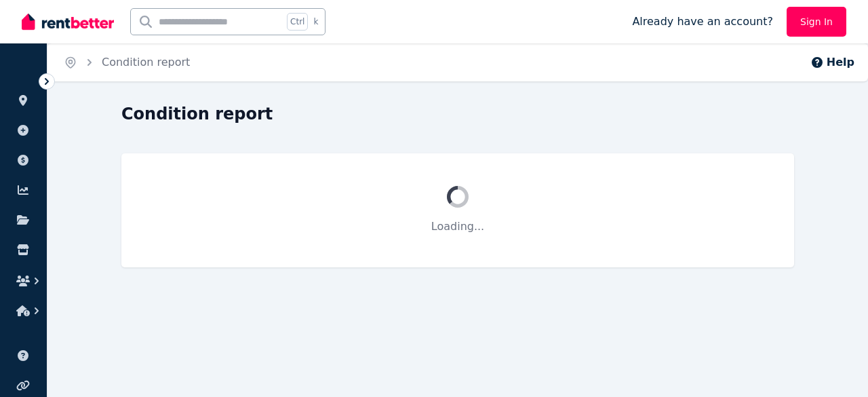 This screenshot has height=397, width=868. I want to click on p: Loading..., so click(458, 226).